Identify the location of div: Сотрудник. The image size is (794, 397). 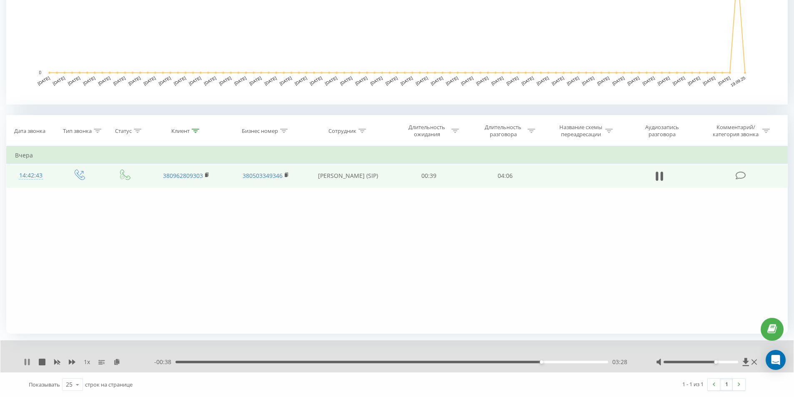
(342, 131).